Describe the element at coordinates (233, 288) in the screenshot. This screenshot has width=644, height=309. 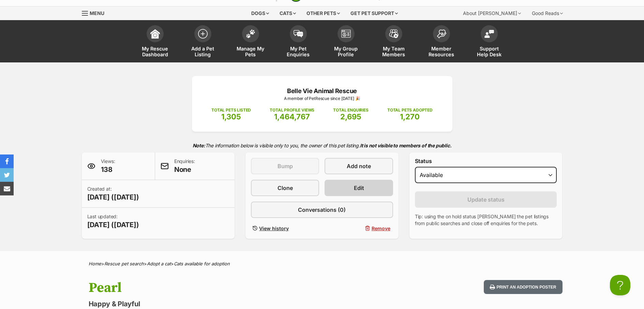
I see `h1: Pearl` at that location.